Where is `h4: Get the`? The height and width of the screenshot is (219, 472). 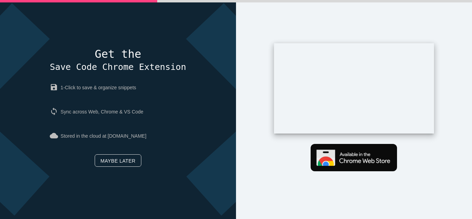
h4: Get the is located at coordinates (118, 61).